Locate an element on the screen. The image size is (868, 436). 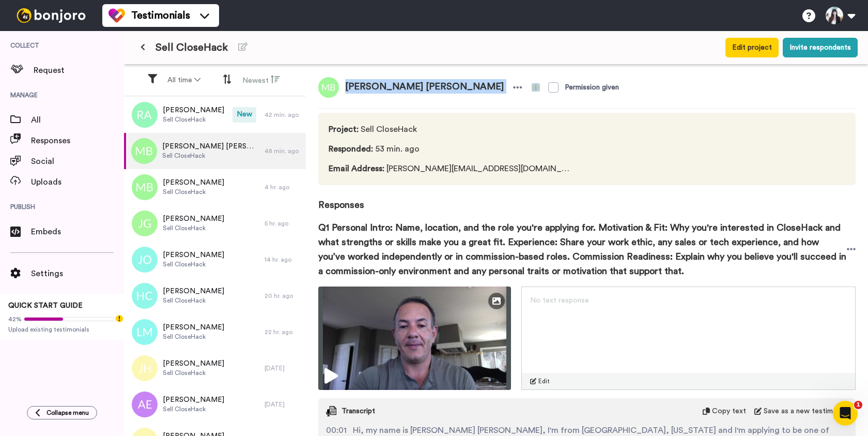
img: jg.png is located at coordinates (145, 224).